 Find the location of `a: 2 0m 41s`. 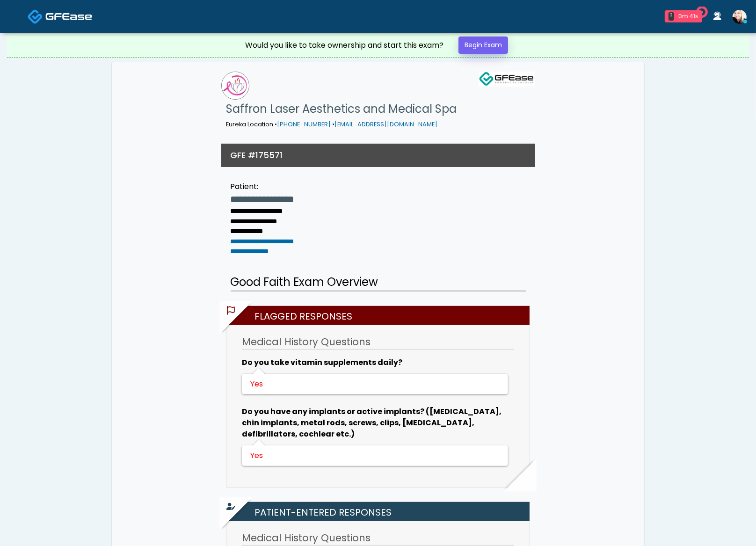

a: 2 0m 41s is located at coordinates (684, 17).